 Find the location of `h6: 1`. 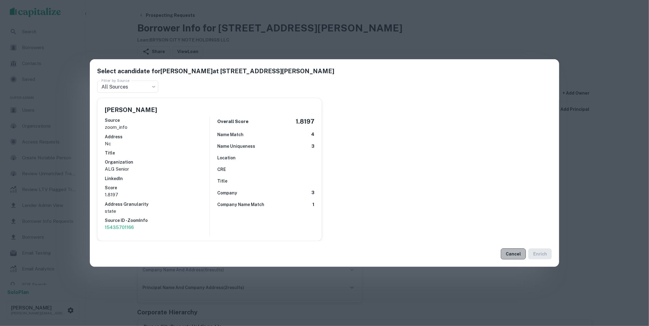

h6: 1 is located at coordinates (313, 205).